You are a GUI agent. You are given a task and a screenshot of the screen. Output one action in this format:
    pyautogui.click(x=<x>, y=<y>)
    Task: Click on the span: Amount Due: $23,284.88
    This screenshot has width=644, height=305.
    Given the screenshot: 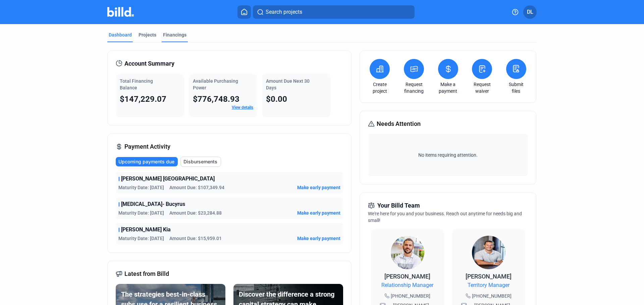 What is the action you would take?
    pyautogui.click(x=196, y=213)
    